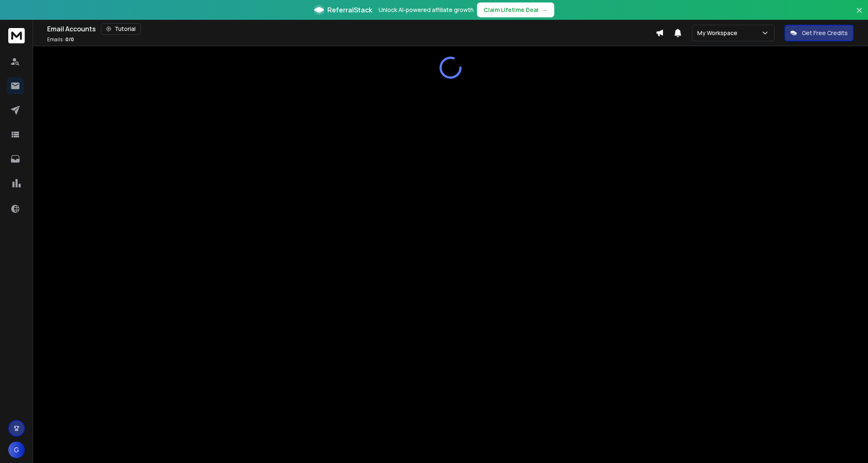 This screenshot has width=868, height=463. I want to click on button: Claim Lifetime Deal→, so click(515, 10).